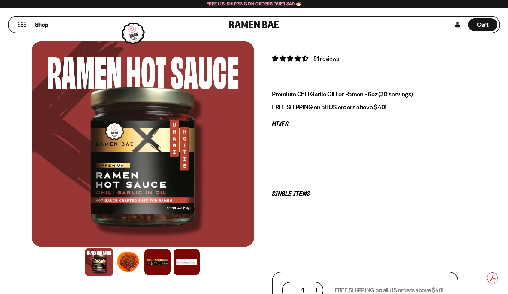  What do you see at coordinates (41, 25) in the screenshot?
I see `span: Shop` at bounding box center [41, 25].